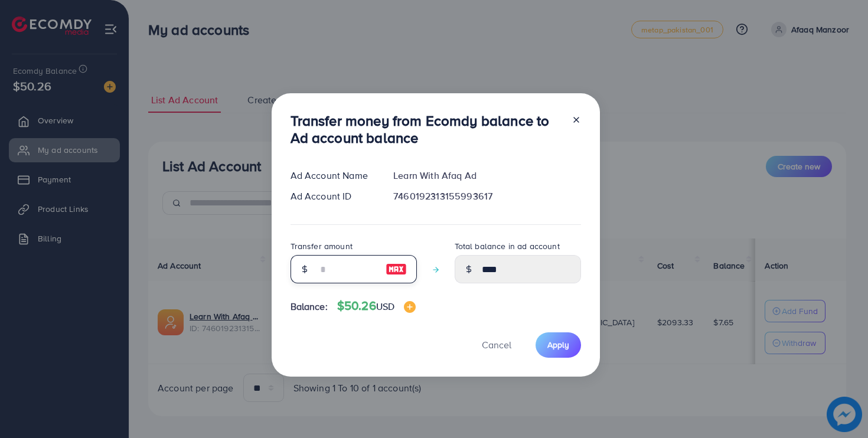 The height and width of the screenshot is (438, 868). What do you see at coordinates (497, 345) in the screenshot?
I see `button: Cancel` at bounding box center [497, 345].